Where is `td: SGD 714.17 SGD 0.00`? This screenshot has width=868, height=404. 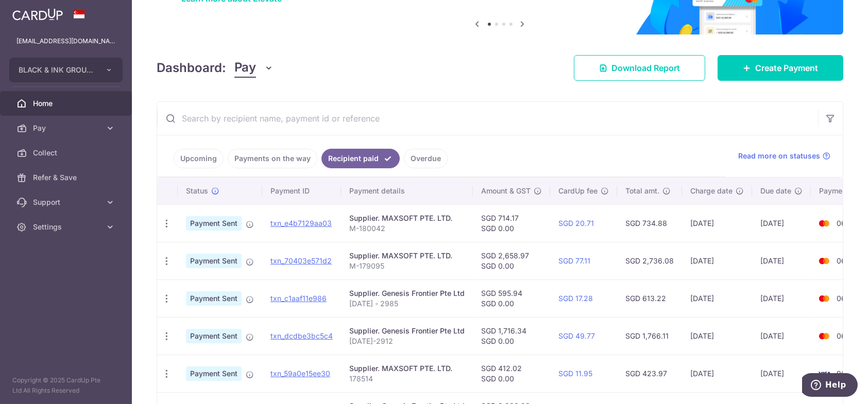
td: SGD 714.17 SGD 0.00 is located at coordinates (511, 223).